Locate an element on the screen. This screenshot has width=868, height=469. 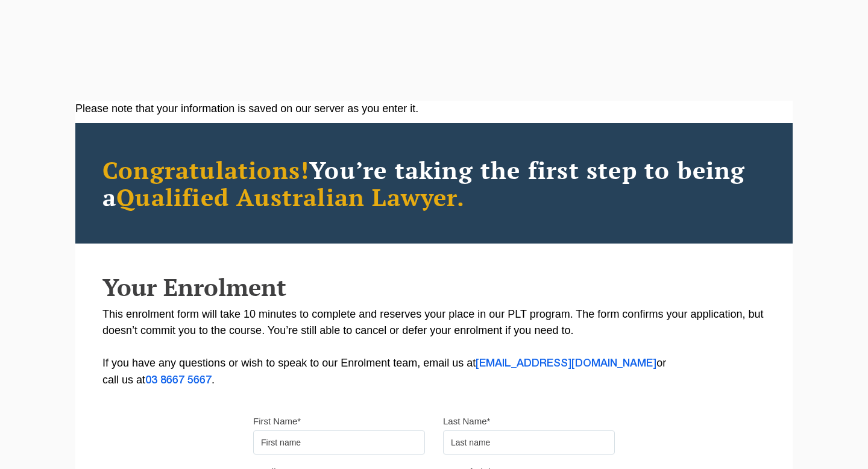
label: Last Name* is located at coordinates (466, 421).